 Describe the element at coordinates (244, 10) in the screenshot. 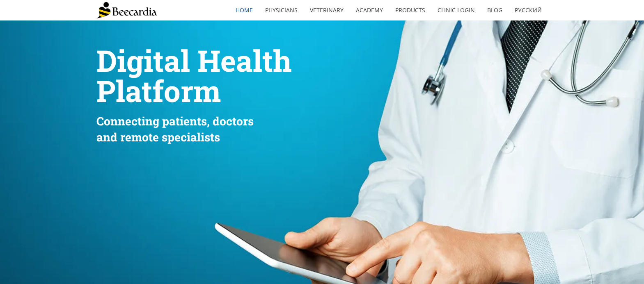

I see `a: home` at that location.